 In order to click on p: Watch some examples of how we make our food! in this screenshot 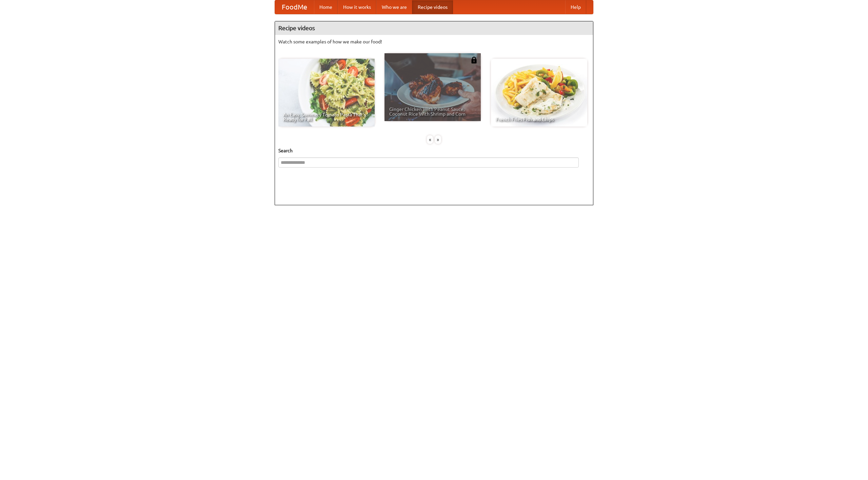, I will do `click(434, 42)`.